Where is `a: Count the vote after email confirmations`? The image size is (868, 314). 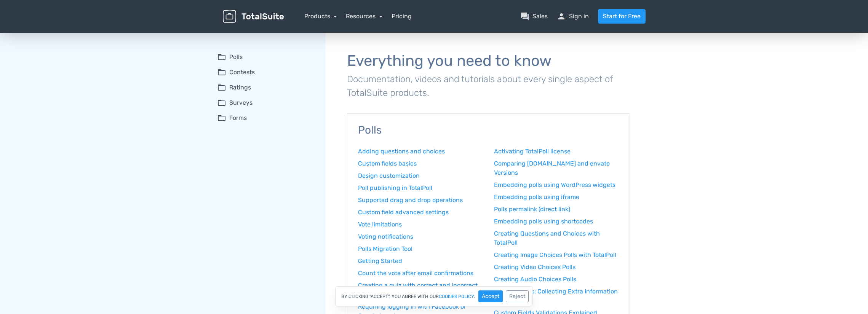
a: Count the vote after email confirmations is located at coordinates (420, 273).